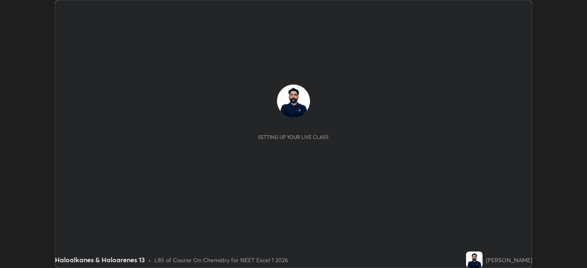 The image size is (587, 268). I want to click on div: Haloalkanes & Haloarenes 13, so click(100, 260).